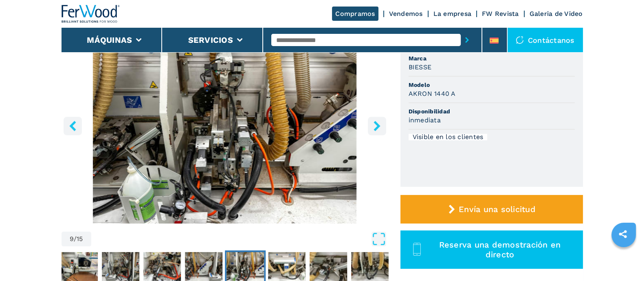  I want to click on a: La empresa, so click(452, 13).